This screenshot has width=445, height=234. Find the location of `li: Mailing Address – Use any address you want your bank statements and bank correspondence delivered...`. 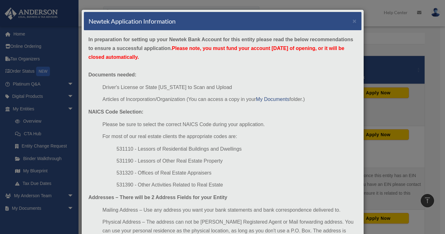

li: Mailing Address – Use any address you want your bank statements and bank correspondence delivered... is located at coordinates (229, 210).